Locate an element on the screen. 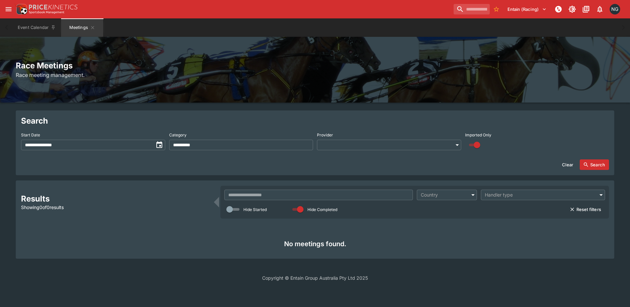 Image resolution: width=630 pixels, height=307 pixels. p: Imported Only is located at coordinates (478, 135).